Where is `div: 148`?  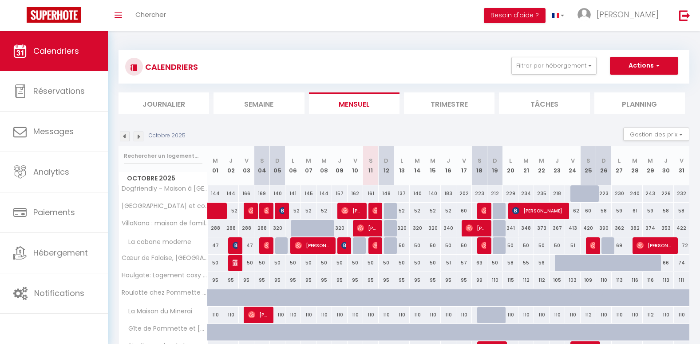
div: 148 is located at coordinates (386, 193).